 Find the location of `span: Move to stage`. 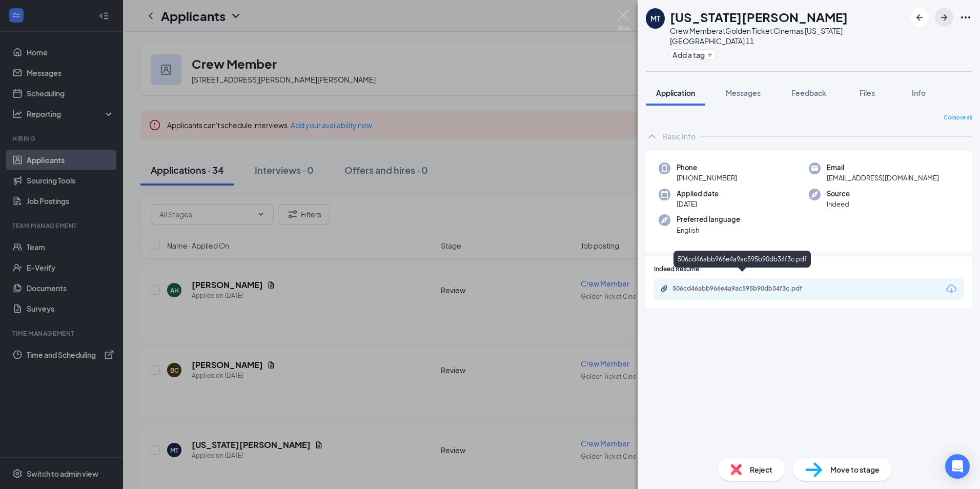

span: Move to stage is located at coordinates (855, 470).